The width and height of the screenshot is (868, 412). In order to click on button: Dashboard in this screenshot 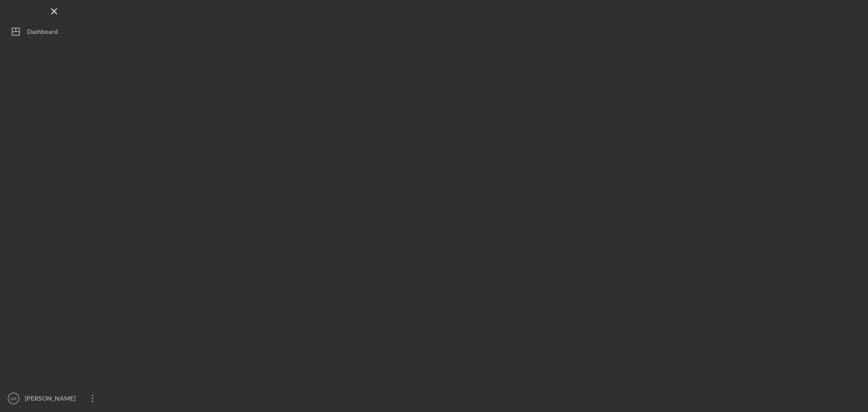, I will do `click(54, 32)`.